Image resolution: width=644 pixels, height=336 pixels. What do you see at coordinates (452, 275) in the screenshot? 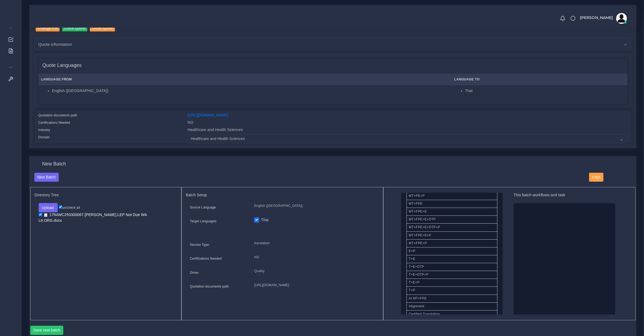
I see `li: T+E+DTP+P` at bounding box center [452, 275].